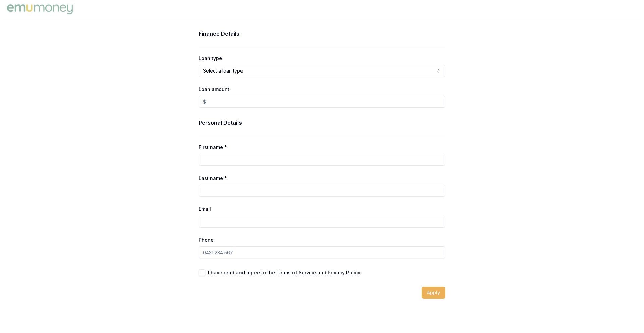  I want to click on label: Last name *, so click(213, 178).